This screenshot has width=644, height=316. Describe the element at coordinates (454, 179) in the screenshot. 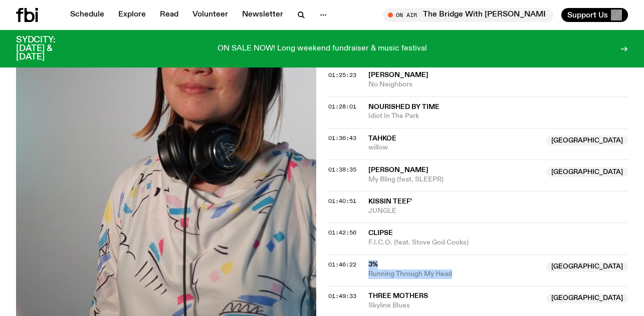

I see `span: My Bling (feat. SLEEPR)` at that location.